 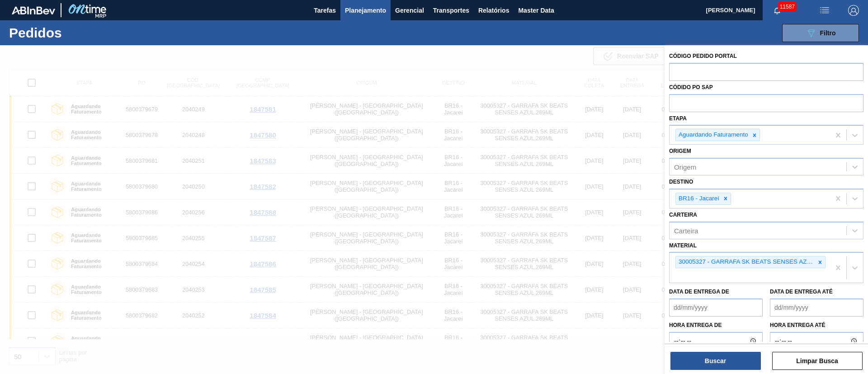 I want to click on label: Hora entrega até, so click(x=816, y=325).